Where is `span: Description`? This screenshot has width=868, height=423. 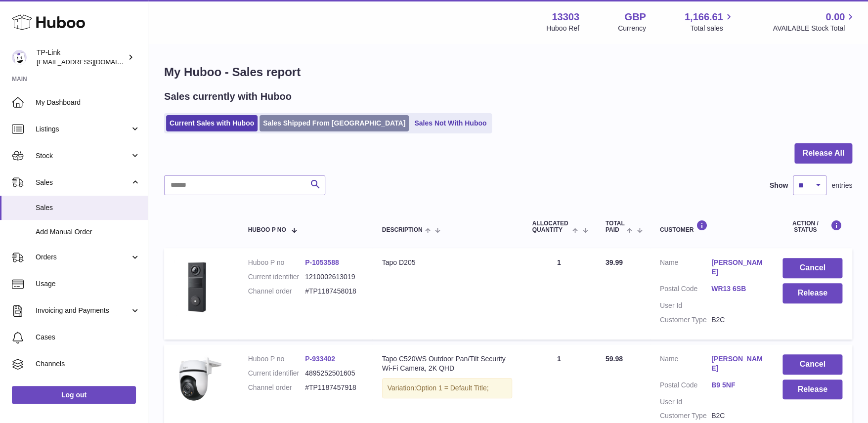 span: Description is located at coordinates (403, 229).